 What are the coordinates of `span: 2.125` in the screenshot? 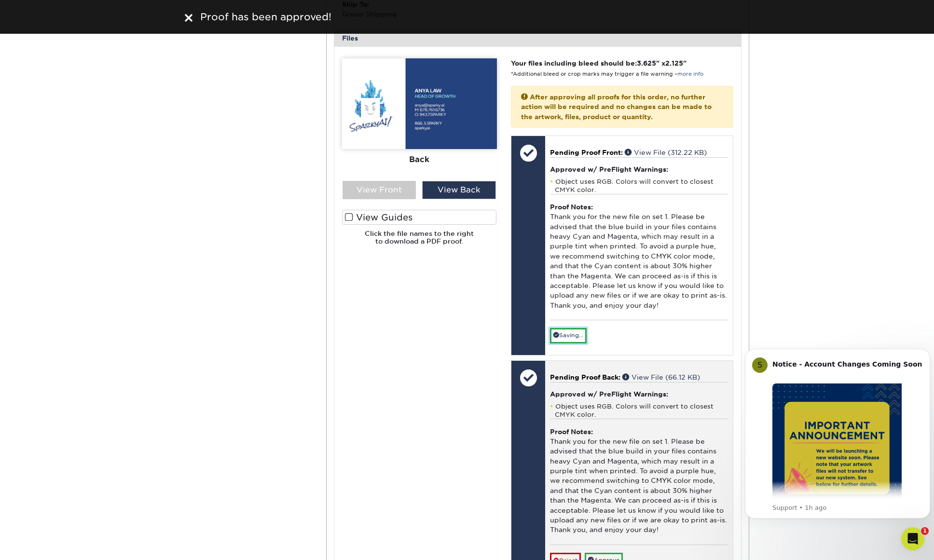 It's located at (674, 63).